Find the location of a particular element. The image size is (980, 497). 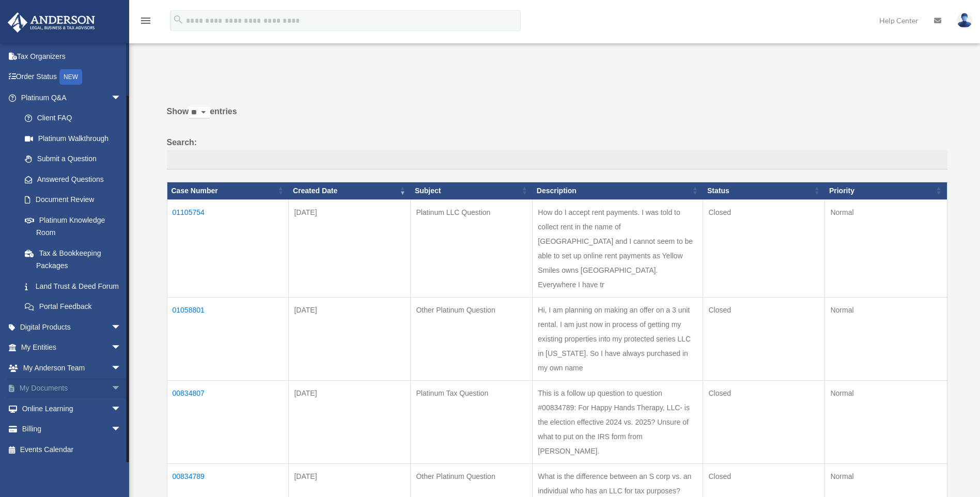

th: Description: activate to sort column ascending is located at coordinates (618, 191).